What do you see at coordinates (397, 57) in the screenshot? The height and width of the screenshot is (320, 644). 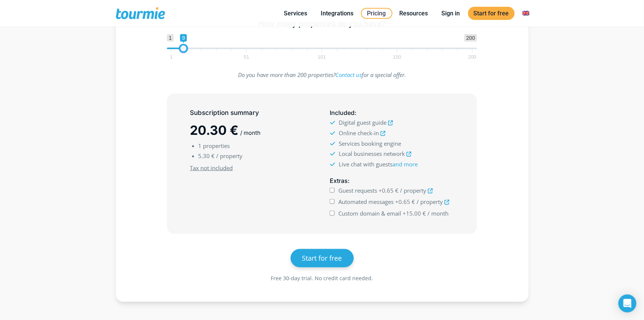 I see `span: 150` at bounding box center [397, 57].